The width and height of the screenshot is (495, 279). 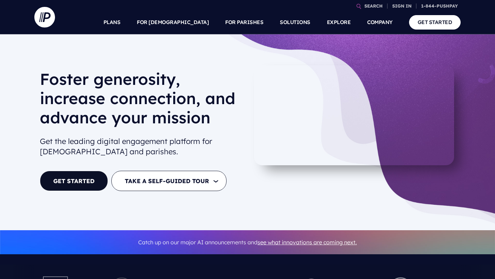 What do you see at coordinates (380, 22) in the screenshot?
I see `a: COMPANY` at bounding box center [380, 22].